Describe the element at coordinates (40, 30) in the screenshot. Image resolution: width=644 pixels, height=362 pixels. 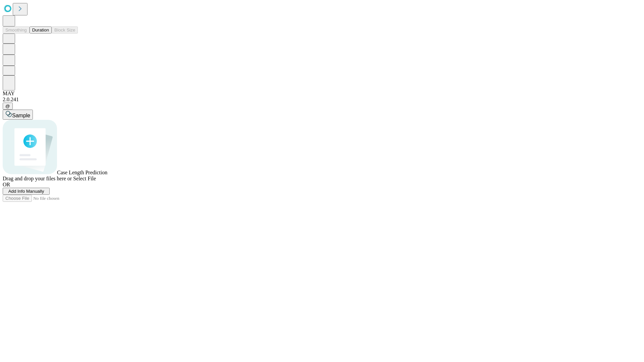
I see `button: Duration` at that location.